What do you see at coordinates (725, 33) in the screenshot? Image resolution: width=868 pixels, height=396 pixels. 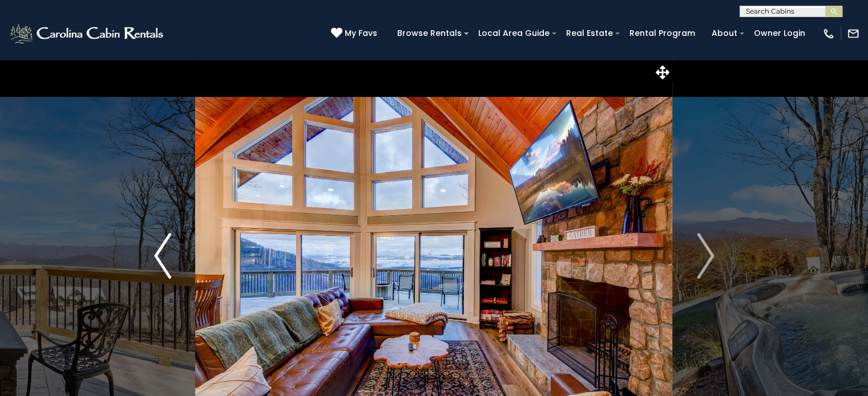 I see `a: About` at bounding box center [725, 33].